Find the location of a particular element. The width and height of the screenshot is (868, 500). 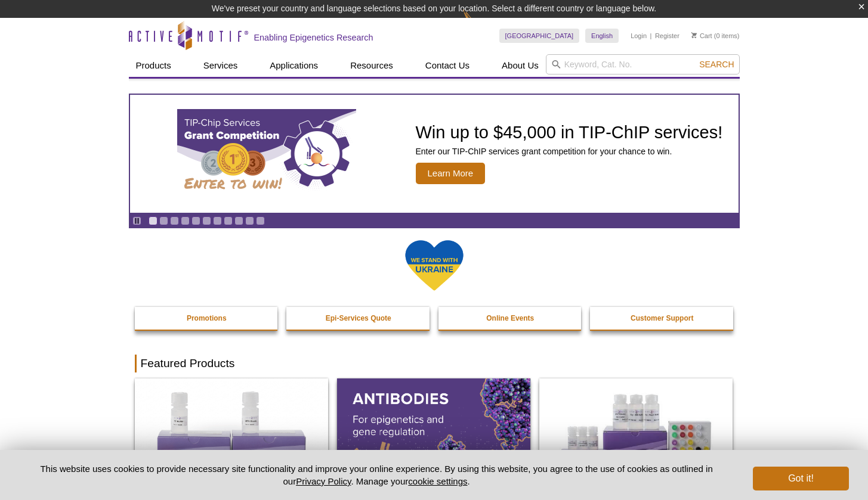

a: Resources is located at coordinates (372, 66).